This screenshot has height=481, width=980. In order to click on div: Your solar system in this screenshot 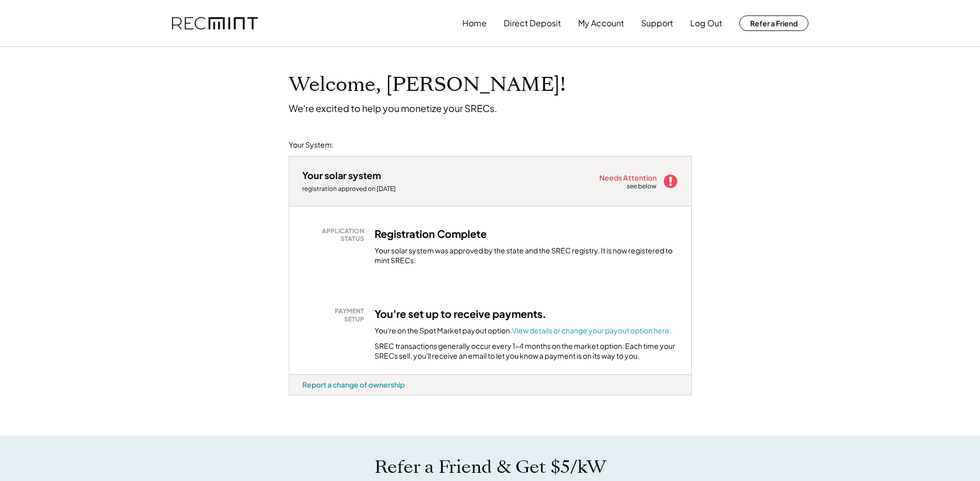, I will do `click(341, 175)`.